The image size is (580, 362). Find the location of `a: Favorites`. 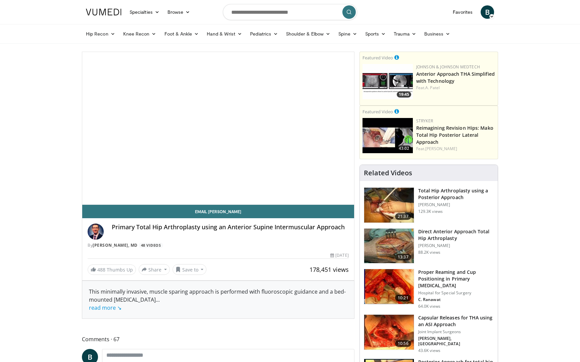

a: Favorites is located at coordinates (462, 12).